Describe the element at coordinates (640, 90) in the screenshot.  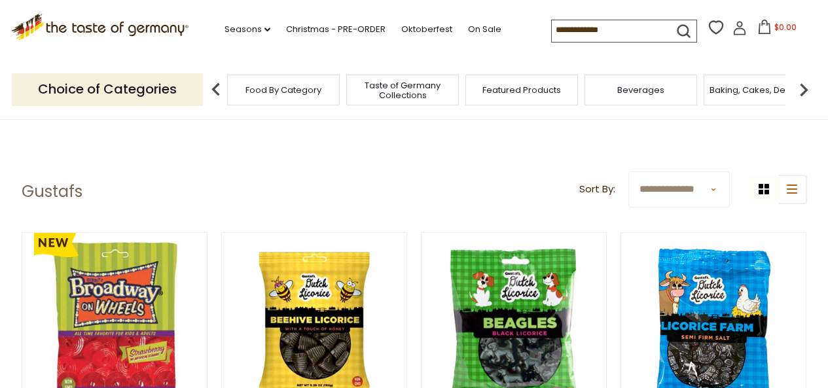
I see `span: Beverages` at that location.